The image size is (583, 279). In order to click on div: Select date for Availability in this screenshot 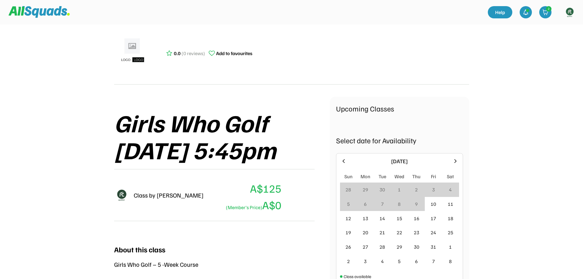, I will do `click(399, 140)`.